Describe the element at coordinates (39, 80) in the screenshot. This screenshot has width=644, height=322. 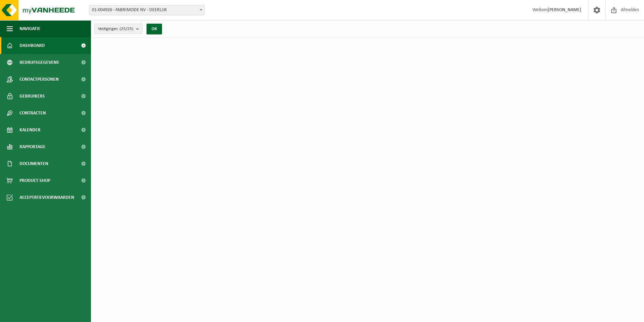
I see `span: Contactpersonen` at that location.